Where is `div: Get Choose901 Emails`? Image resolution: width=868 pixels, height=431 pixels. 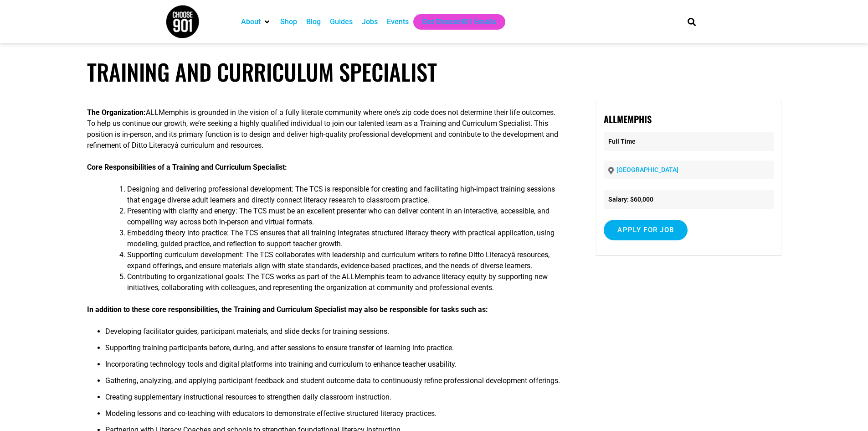 div: Get Choose901 Emails is located at coordinates (459, 22).